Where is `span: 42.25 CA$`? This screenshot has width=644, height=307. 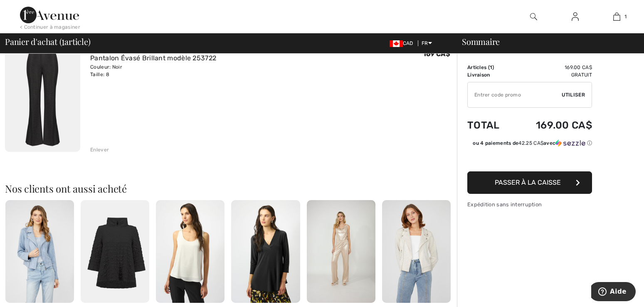
span: 42.25 CA$ is located at coordinates (531, 143).